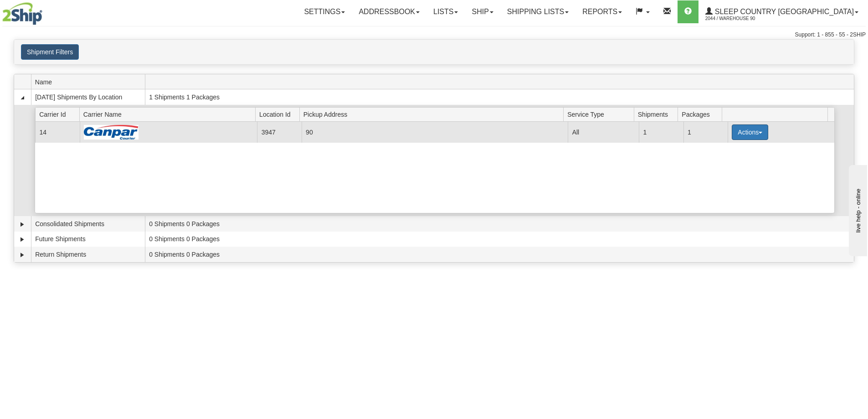 Image resolution: width=868 pixels, height=419 pixels. Describe the element at coordinates (50, 52) in the screenshot. I see `button: Shipment Filters` at that location.